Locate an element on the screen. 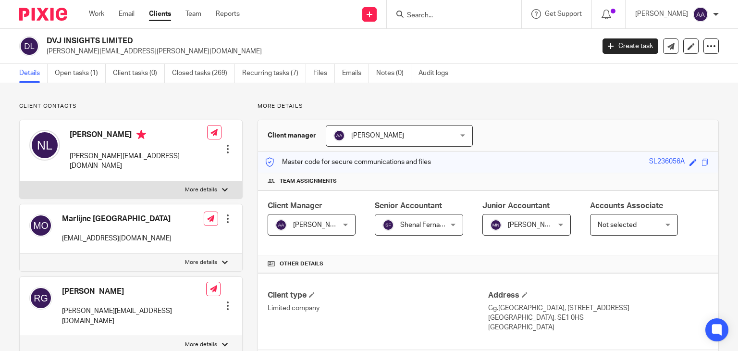  p: Master code for secure communications and files is located at coordinates (348, 162).